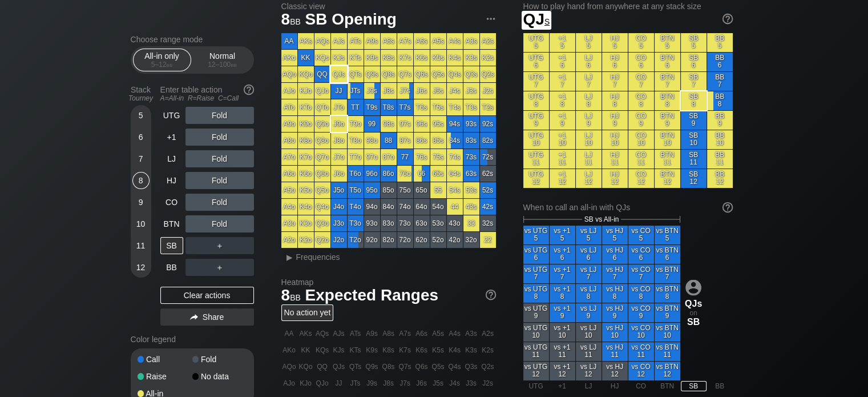 The image size is (868, 397). Describe the element at coordinates (693, 158) in the screenshot. I see `div: SB 11` at that location.